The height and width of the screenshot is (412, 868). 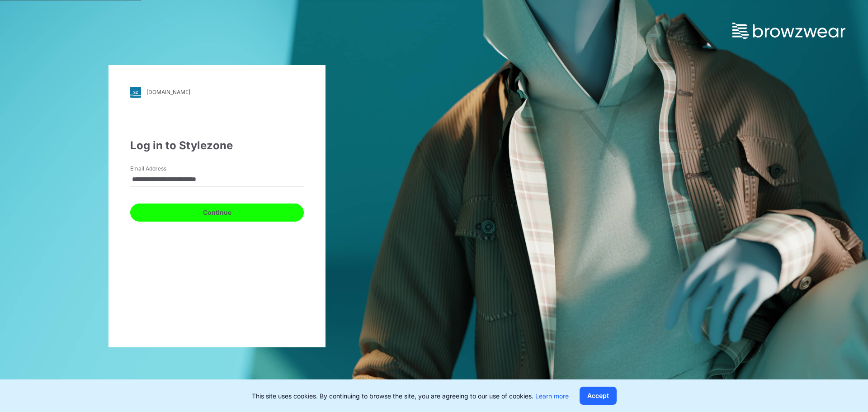 I want to click on p: This site uses cookies. By continuing to browse the site, you are agreeing to our use of cookies., so click(x=410, y=396).